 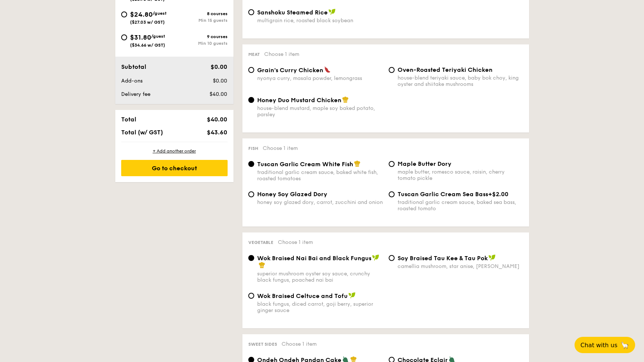 I want to click on span: Honey Duo Mustard Chicken, so click(x=299, y=100).